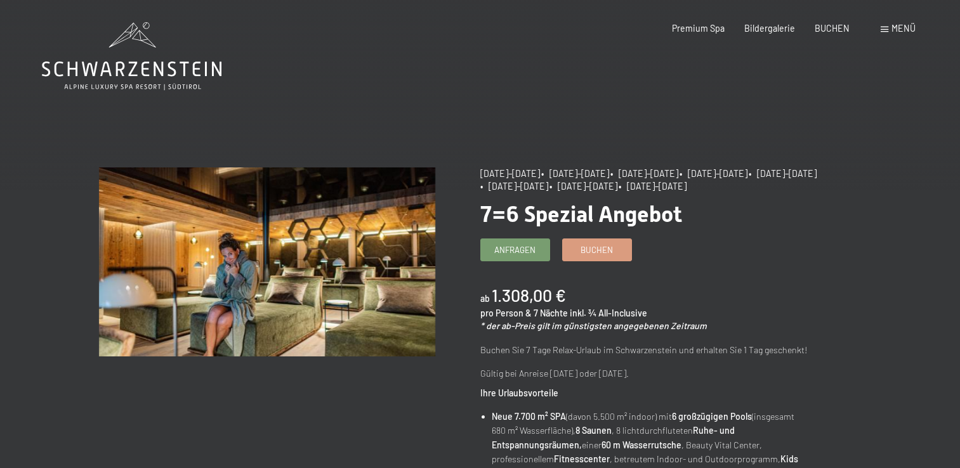  Describe the element at coordinates (593, 430) in the screenshot. I see `strong: 8 Saunen` at that location.